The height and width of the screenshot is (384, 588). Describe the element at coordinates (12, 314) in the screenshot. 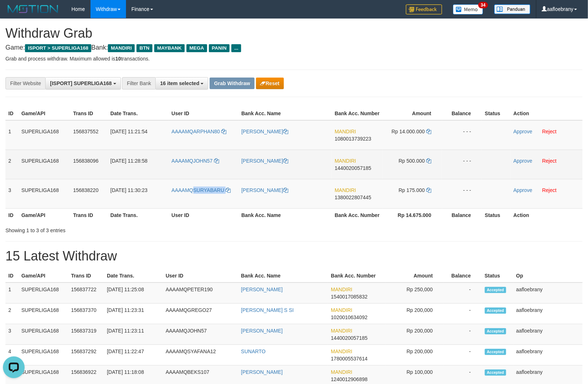

I see `td: 2` at that location.